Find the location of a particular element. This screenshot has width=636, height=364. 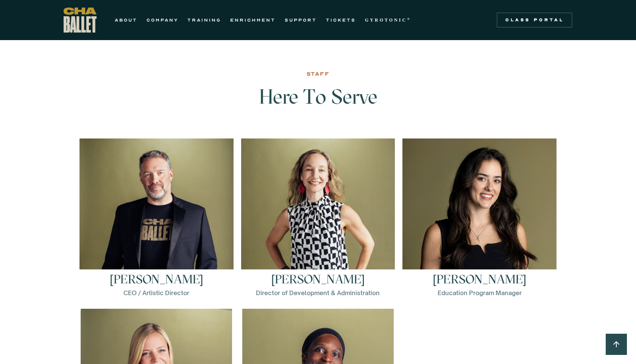

a: SUPPORT is located at coordinates (300, 20).